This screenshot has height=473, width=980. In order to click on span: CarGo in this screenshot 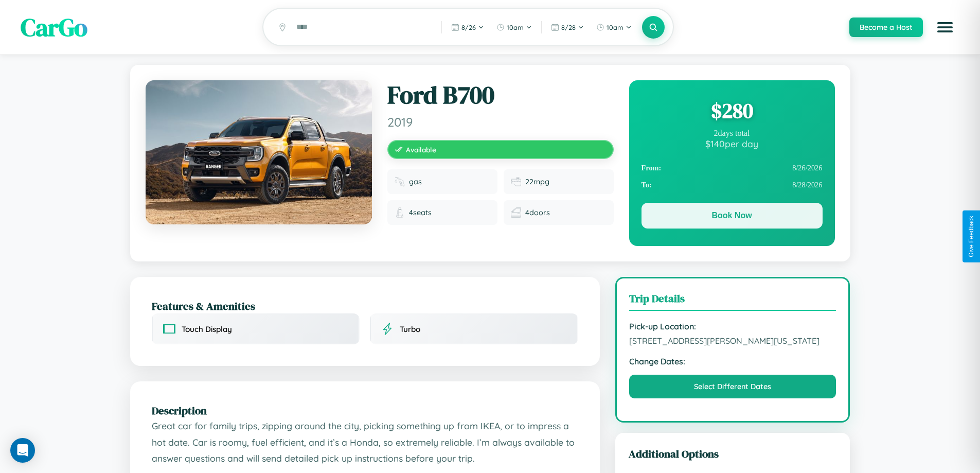, I will do `click(54, 27)`.